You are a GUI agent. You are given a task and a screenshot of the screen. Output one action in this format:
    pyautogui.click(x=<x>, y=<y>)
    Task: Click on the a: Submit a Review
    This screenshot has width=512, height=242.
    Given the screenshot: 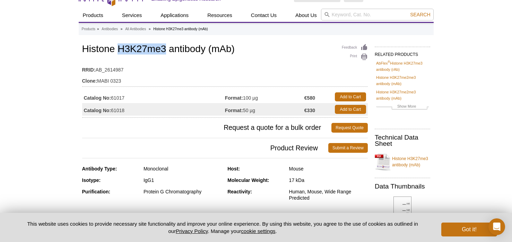 What is the action you would take?
    pyautogui.click(x=348, y=148)
    